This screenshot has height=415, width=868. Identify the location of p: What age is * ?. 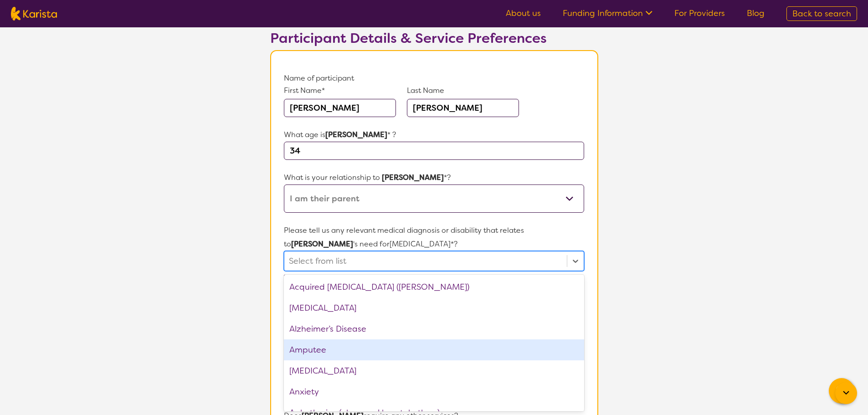
(434, 135).